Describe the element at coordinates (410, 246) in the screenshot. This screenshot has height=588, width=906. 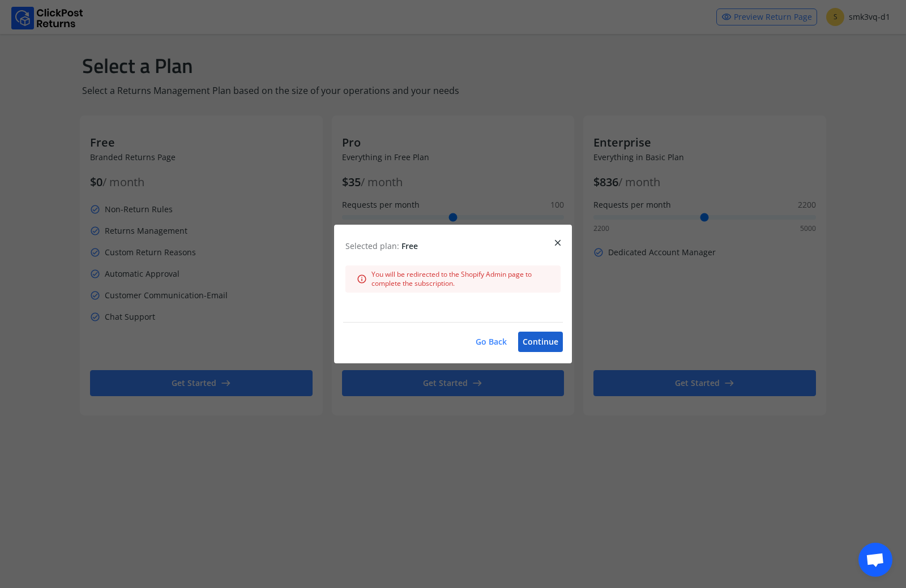
I see `span: Free` at that location.